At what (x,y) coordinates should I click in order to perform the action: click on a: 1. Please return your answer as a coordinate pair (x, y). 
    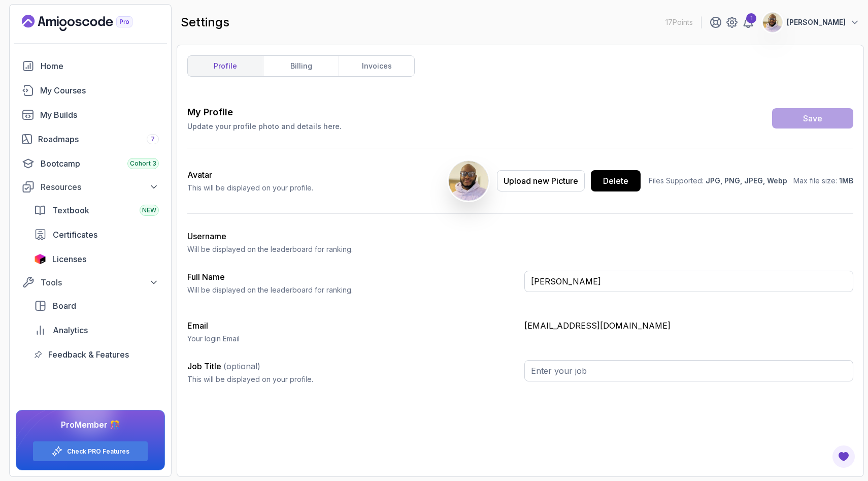
    Looking at the image, I should click on (748, 23).